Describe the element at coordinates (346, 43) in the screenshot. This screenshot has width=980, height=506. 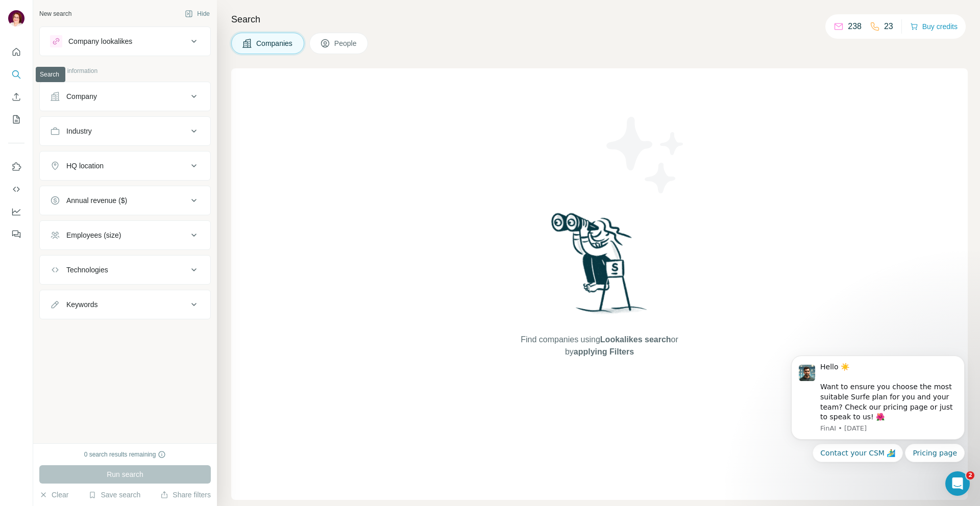
I see `span: People` at that location.